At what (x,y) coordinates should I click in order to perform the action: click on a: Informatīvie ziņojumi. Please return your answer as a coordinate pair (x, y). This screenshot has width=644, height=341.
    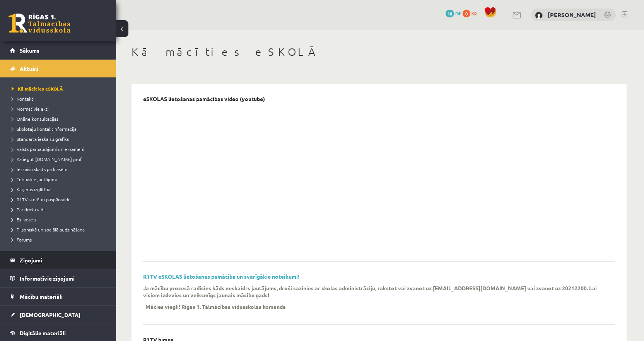
    Looking at the image, I should click on (58, 278).